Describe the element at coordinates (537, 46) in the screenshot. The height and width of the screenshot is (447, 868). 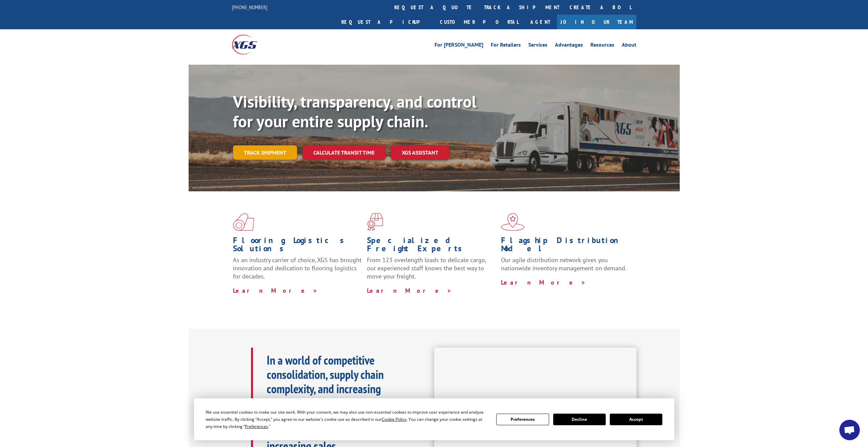
I see `a: Services` at that location.